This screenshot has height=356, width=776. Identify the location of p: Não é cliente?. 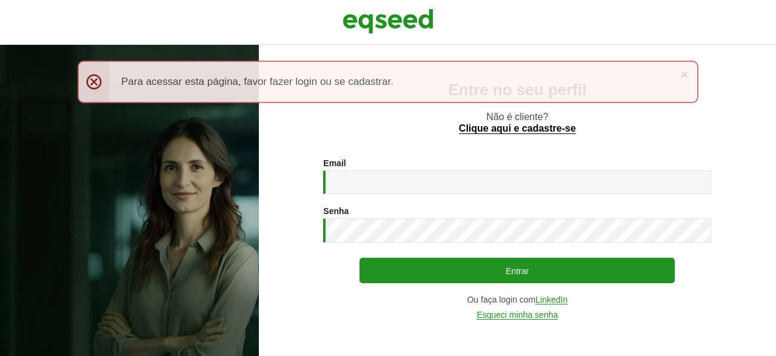
(517, 122).